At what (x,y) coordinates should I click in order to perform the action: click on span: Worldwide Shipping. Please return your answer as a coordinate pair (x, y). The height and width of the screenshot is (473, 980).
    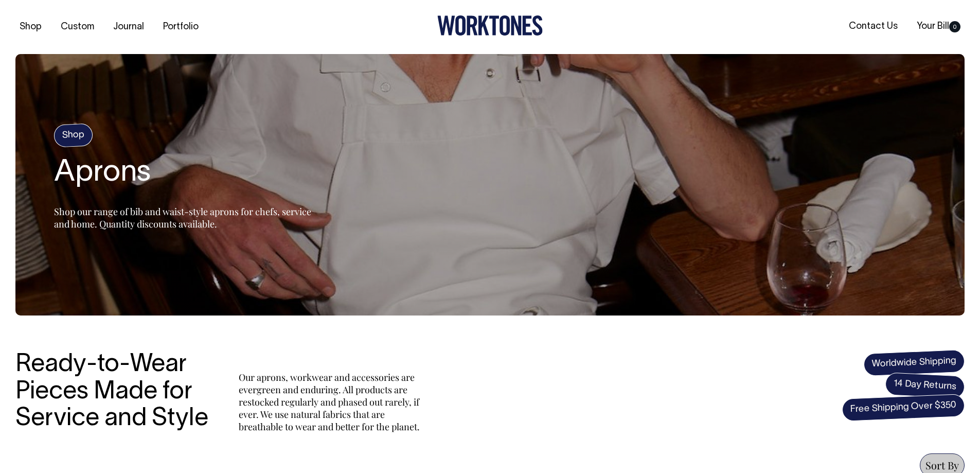
    Looking at the image, I should click on (914, 363).